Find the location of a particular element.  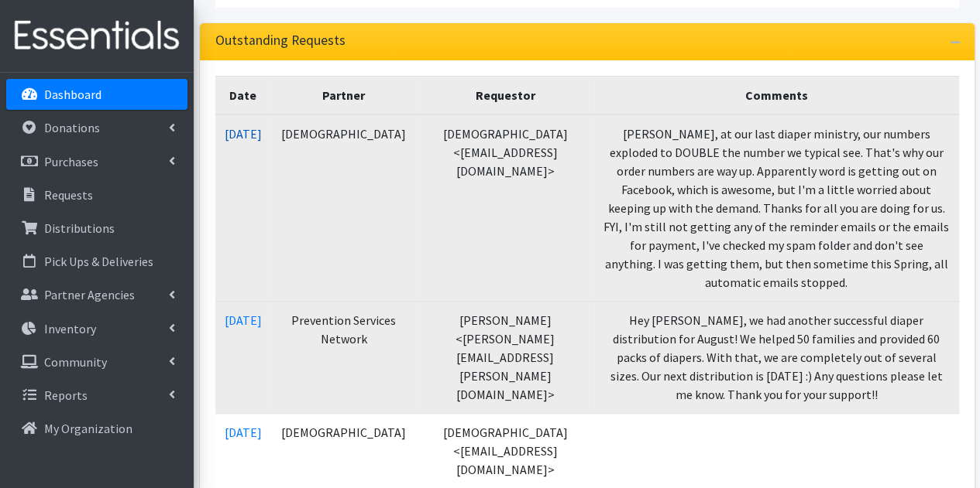

p: Pick Ups & Deliveries is located at coordinates (98, 262).